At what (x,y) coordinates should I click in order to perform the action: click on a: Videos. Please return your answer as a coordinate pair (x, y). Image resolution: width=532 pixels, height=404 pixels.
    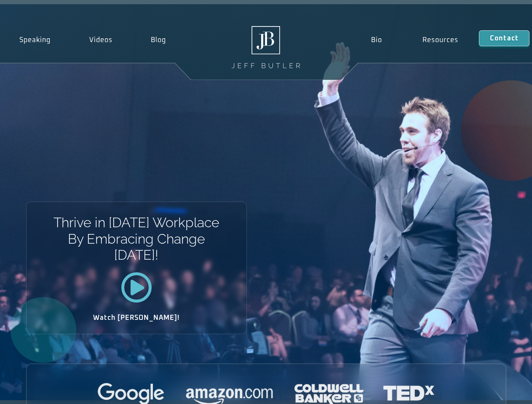
    Looking at the image, I should click on (101, 40).